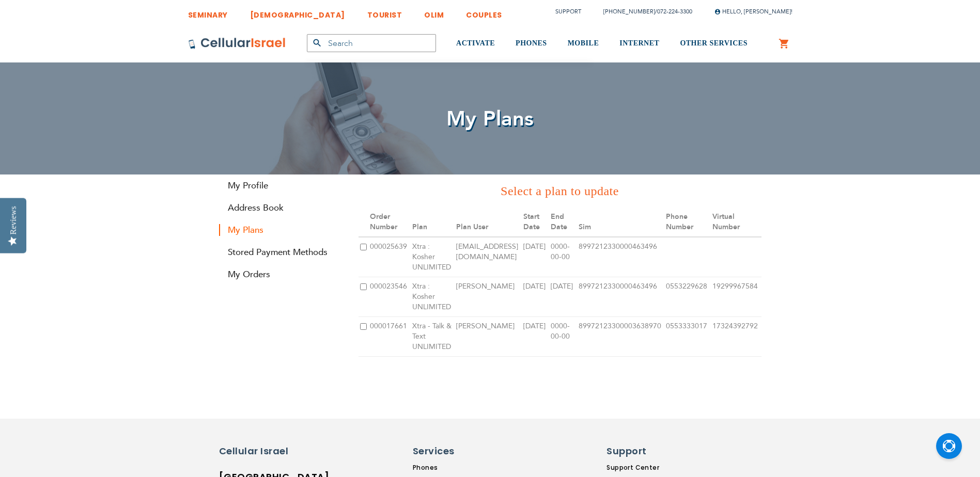  I want to click on td: 0553229628, so click(687, 297).